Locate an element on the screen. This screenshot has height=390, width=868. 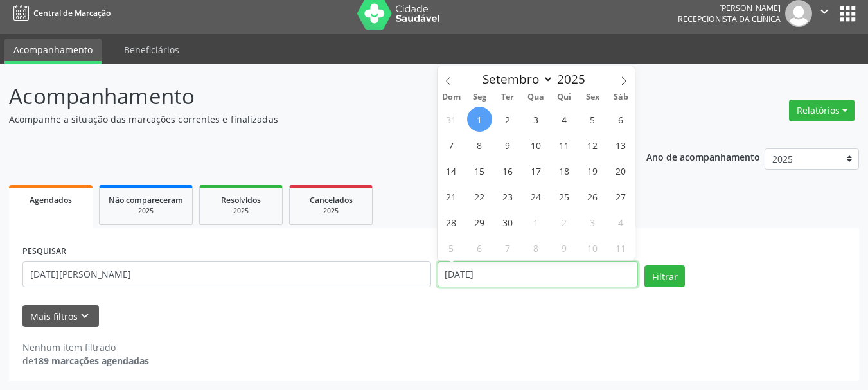
span: Setembro 1, 2025 is located at coordinates (480, 118).